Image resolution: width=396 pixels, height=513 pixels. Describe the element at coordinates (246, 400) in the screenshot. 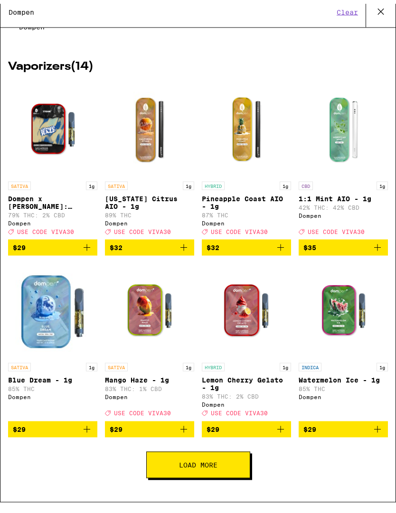

I see `p: 83% THC: 2% CBD` at that location.